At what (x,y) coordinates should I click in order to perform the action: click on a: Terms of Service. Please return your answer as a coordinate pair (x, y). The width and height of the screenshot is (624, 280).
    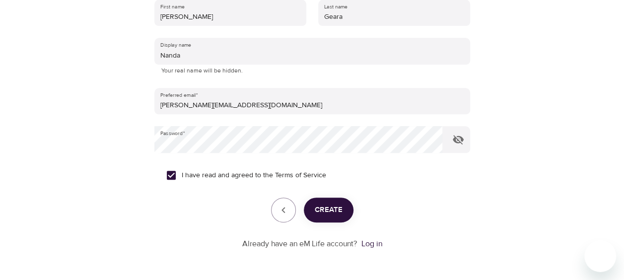
    Looking at the image, I should click on (300, 175).